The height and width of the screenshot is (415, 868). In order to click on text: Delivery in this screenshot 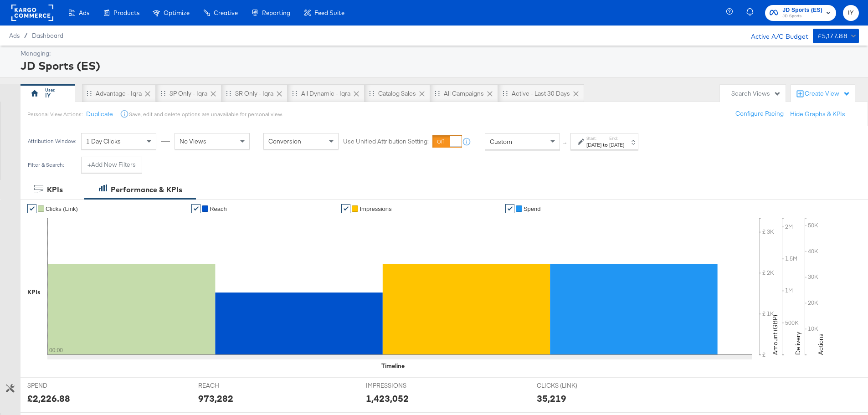, I will do `click(798, 343)`.